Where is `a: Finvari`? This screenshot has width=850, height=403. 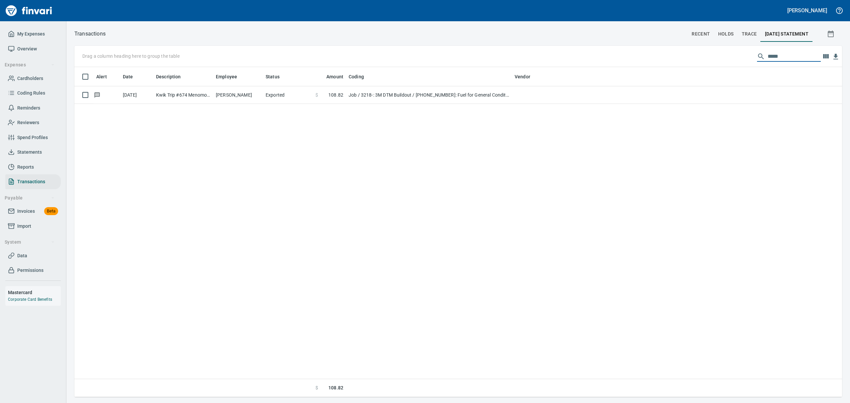 a: Finvari is located at coordinates (29, 11).